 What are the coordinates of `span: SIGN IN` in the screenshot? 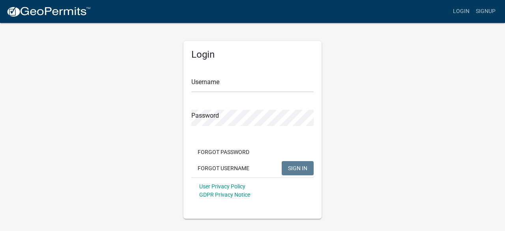 It's located at (298, 168).